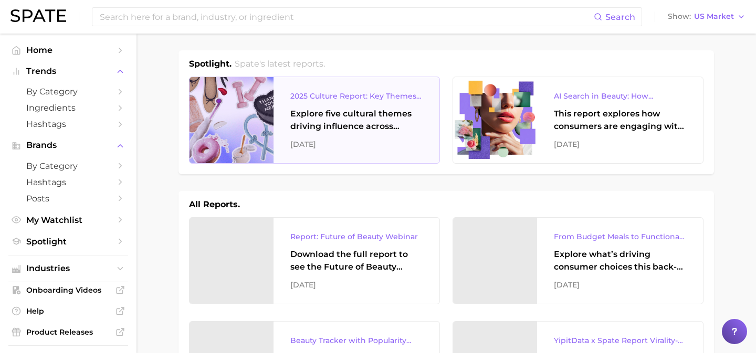 The image size is (756, 353). Describe the element at coordinates (314, 261) in the screenshot. I see `a: Report: Future of Beauty WebinarDownload the full report to see the Future of Beauty trends we un...` at that location.